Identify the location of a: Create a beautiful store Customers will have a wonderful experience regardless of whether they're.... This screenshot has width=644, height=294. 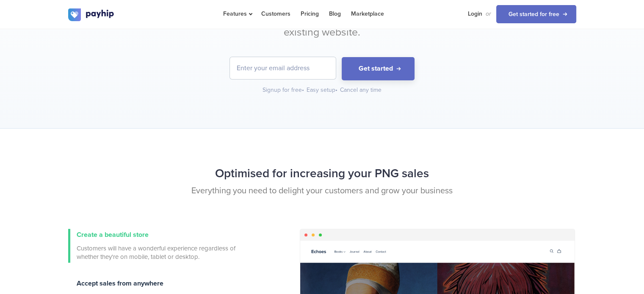
(153, 246).